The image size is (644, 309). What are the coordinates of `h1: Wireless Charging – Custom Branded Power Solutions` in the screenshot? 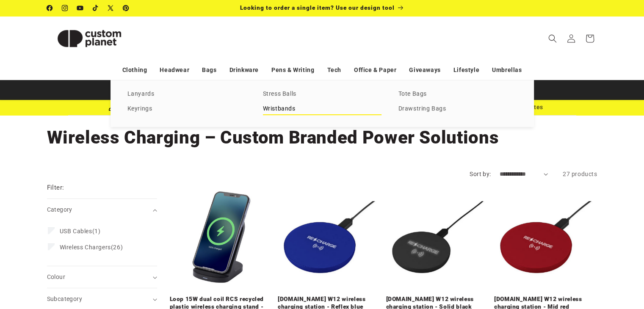 It's located at (322, 138).